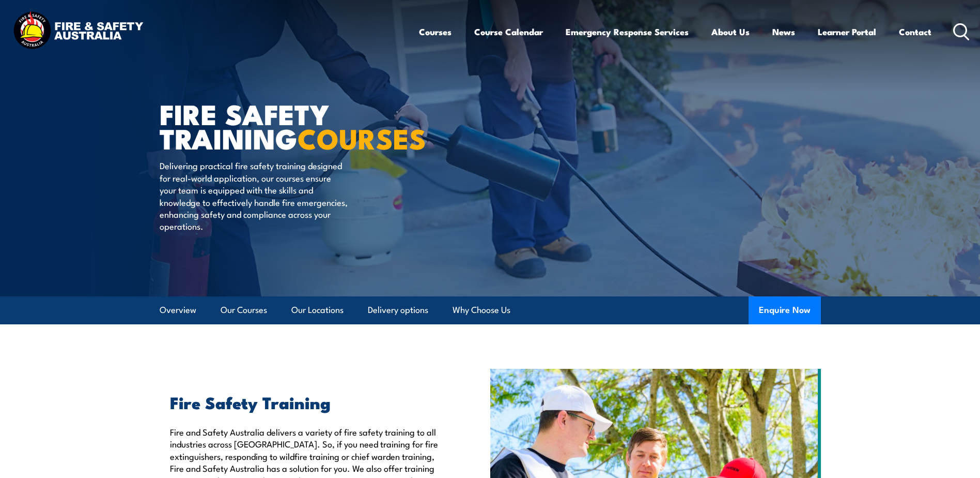  Describe the element at coordinates (914, 32) in the screenshot. I see `a: Contact` at that location.